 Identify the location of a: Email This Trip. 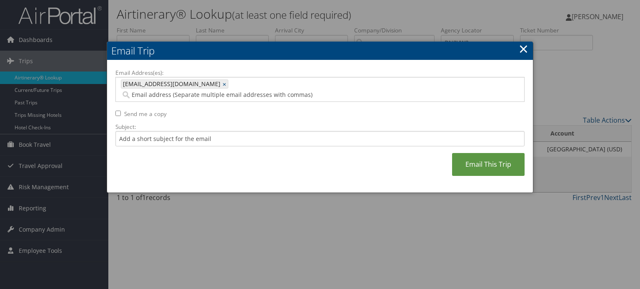
(488, 165).